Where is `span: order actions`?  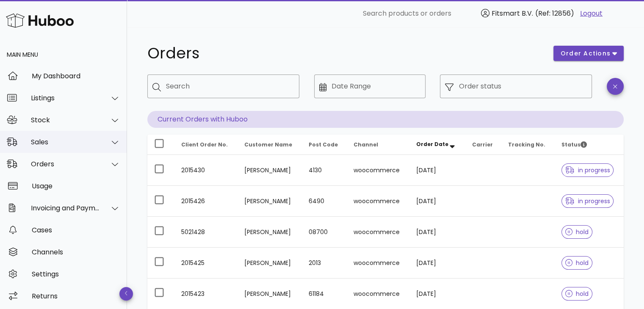 span: order actions is located at coordinates (586, 53).